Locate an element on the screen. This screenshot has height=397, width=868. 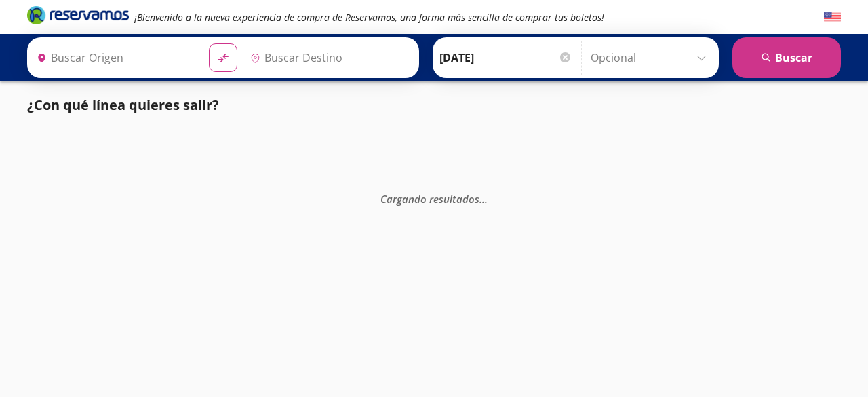
input: Opcional is located at coordinates (651, 58).